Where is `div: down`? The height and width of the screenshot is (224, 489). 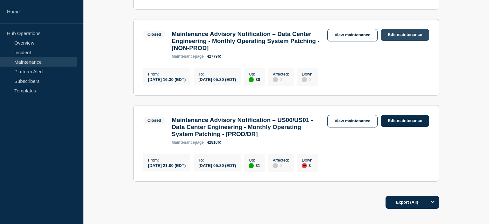
div: down is located at coordinates (304, 166).